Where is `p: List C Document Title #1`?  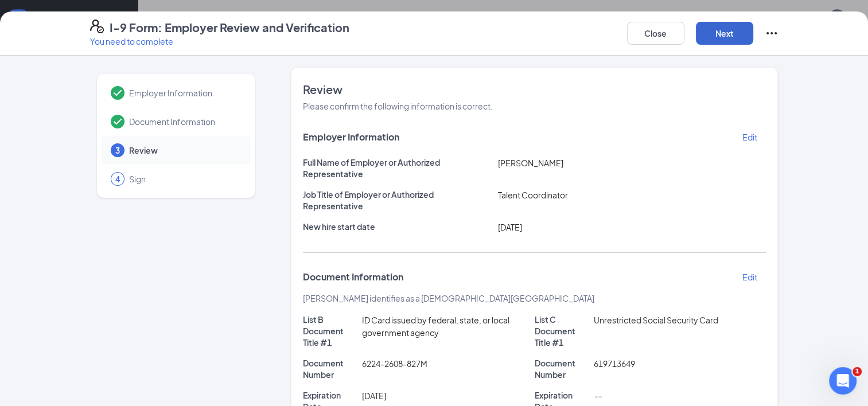
p: List C Document Title #1 is located at coordinates (561, 331).